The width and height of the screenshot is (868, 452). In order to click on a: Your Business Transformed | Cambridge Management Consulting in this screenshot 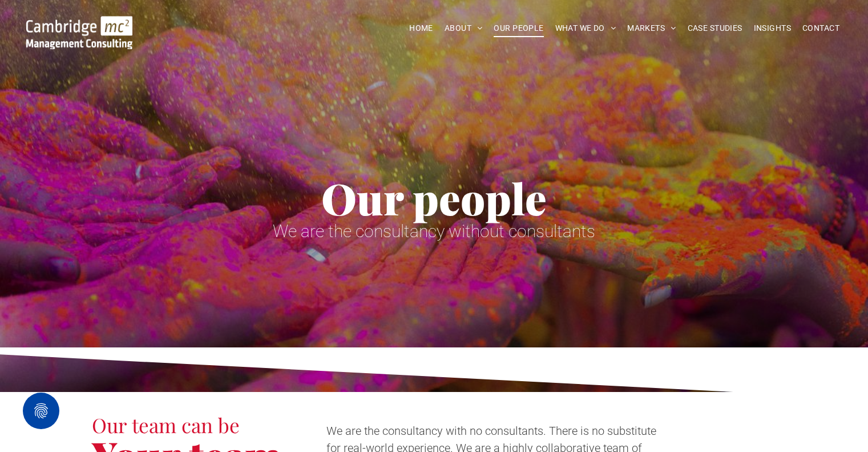, I will do `click(80, 23)`.